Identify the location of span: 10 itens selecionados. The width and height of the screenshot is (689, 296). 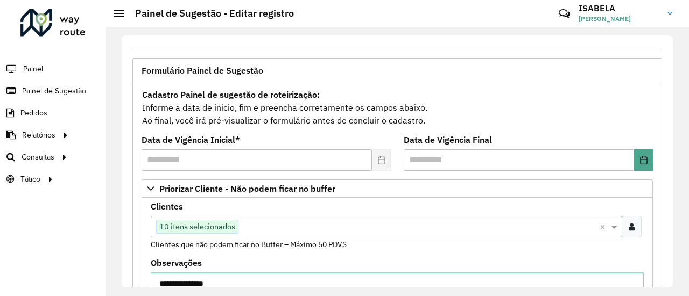
(197, 227).